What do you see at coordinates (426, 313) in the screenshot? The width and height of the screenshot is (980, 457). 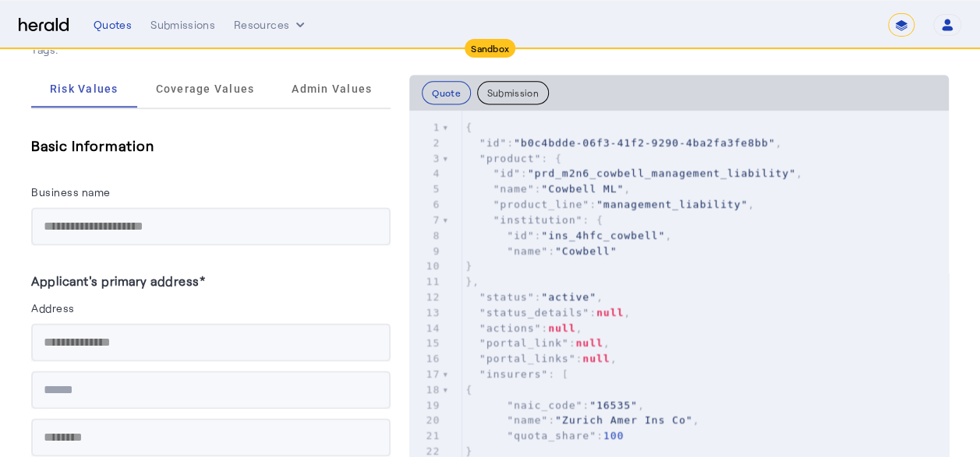 I see `div: 13` at bounding box center [426, 313].